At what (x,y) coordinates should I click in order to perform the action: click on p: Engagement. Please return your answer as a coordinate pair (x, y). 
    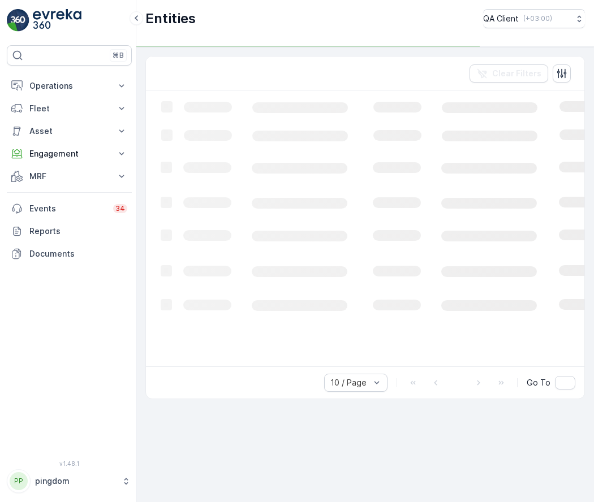
    Looking at the image, I should click on (69, 154).